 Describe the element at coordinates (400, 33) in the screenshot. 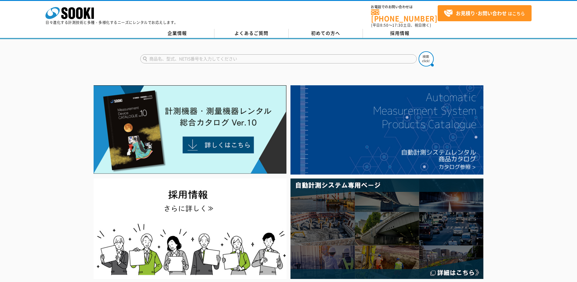

I see `a: 採用情報` at that location.